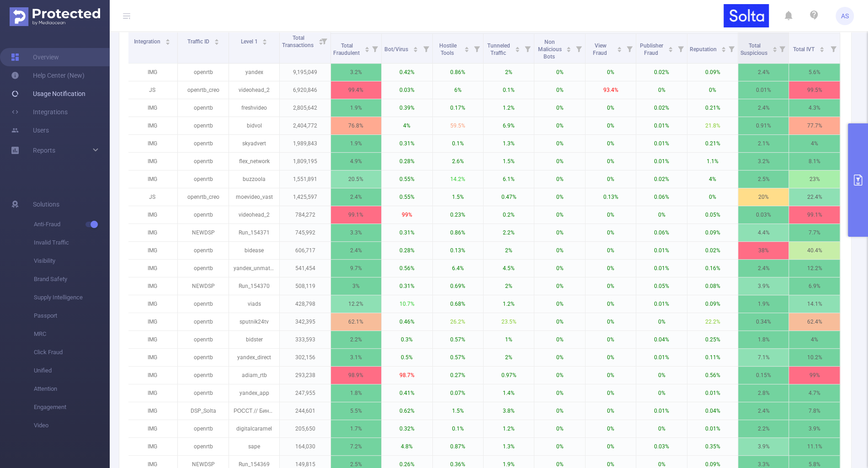  I want to click on p: 0.02%, so click(662, 108).